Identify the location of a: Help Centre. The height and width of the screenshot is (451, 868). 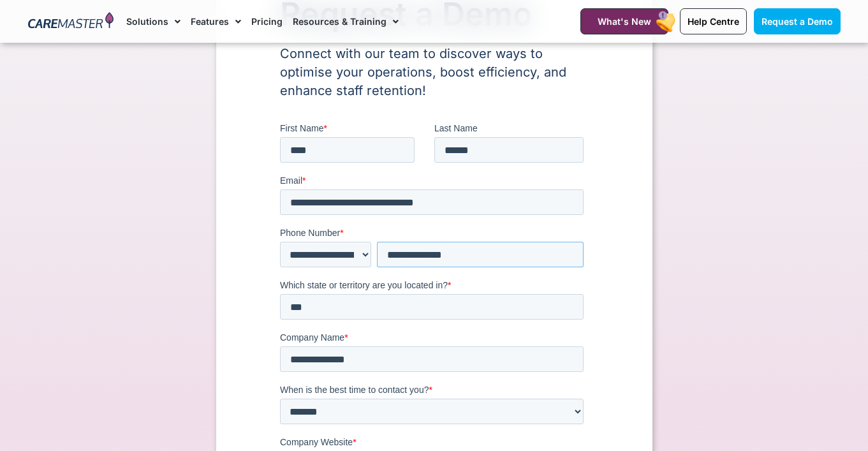
(713, 21).